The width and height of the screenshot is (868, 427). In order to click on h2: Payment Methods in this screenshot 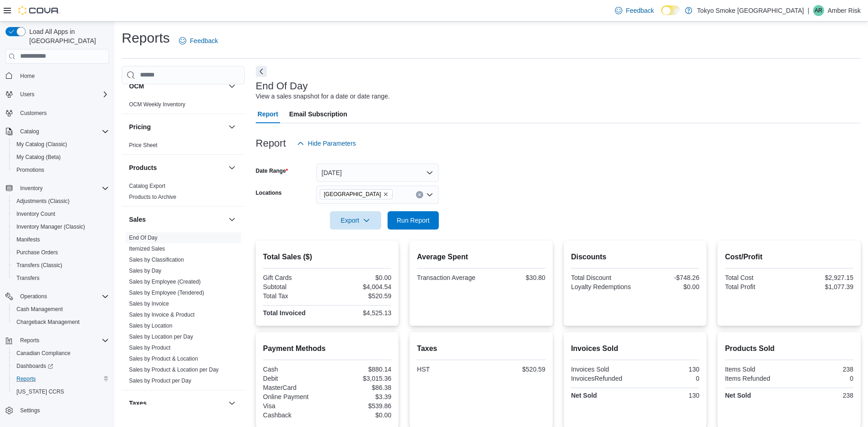, I will do `click(327, 349)`.